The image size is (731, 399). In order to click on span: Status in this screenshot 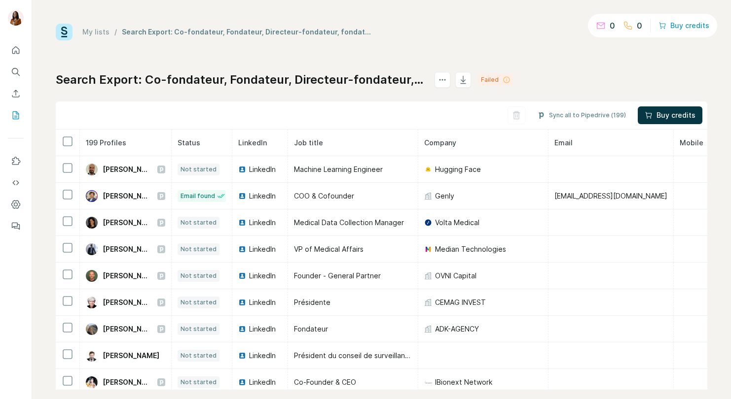, I will do `click(189, 142)`.